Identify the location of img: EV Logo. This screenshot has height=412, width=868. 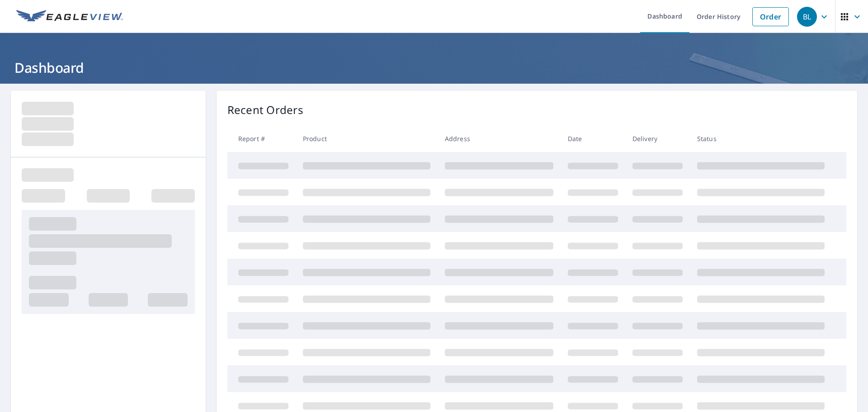
(69, 17).